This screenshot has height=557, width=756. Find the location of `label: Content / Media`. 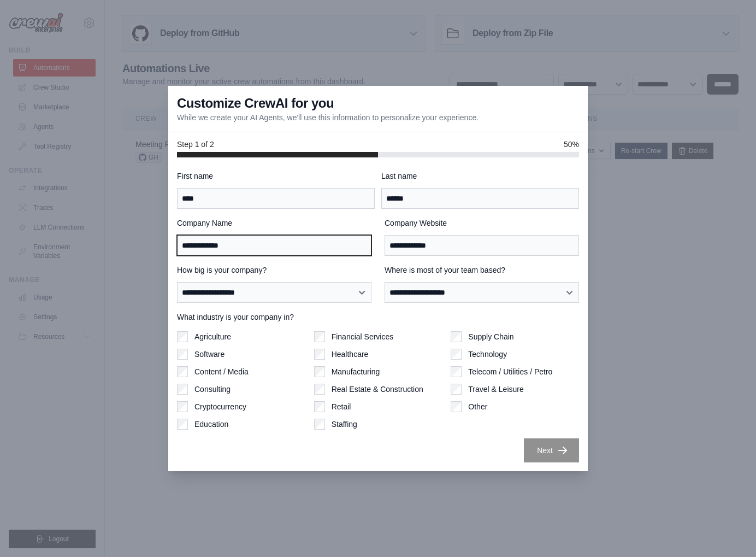

label: Content / Media is located at coordinates (221, 371).